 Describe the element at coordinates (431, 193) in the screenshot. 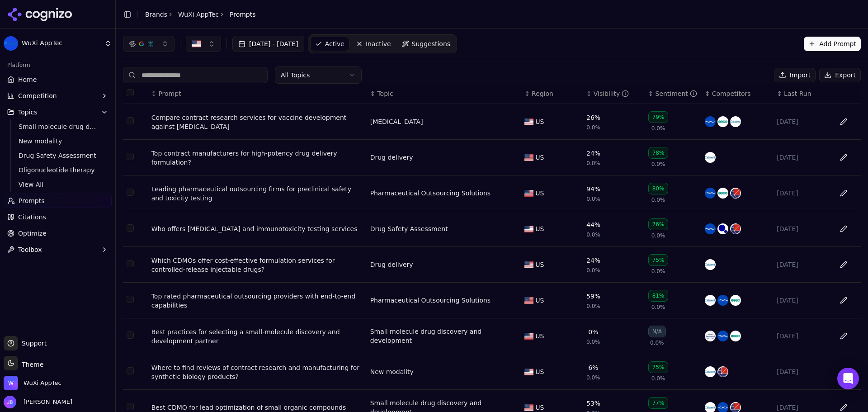

I see `a: Pharmaceutical Outsourcing Solutions` at that location.